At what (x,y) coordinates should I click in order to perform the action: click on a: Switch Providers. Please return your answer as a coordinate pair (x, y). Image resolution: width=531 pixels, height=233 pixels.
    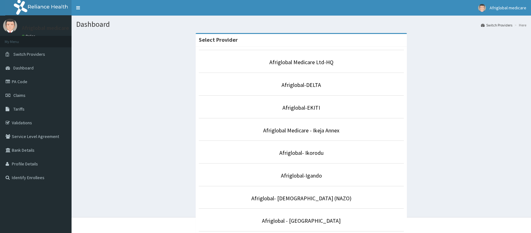
    Looking at the image, I should click on (496, 25).